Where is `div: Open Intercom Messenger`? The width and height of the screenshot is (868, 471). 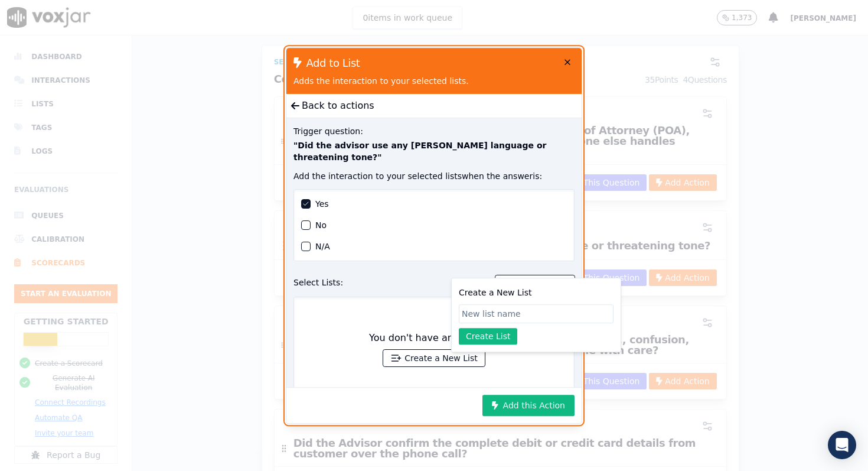 div: Open Intercom Messenger is located at coordinates (842, 445).